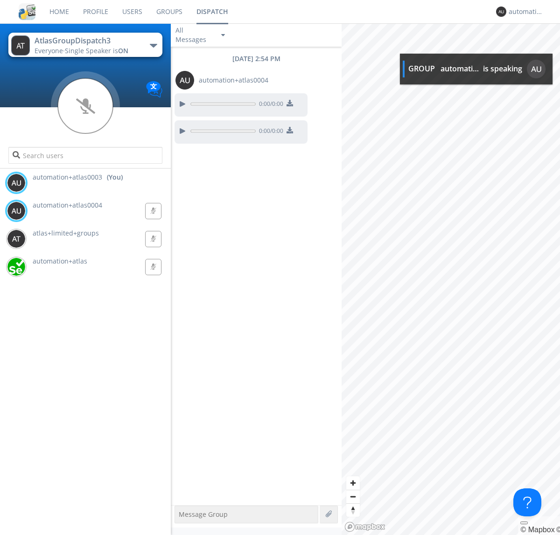 Image resolution: width=560 pixels, height=535 pixels. What do you see at coordinates (353, 496) in the screenshot?
I see `button: Zoom out` at bounding box center [353, 496].